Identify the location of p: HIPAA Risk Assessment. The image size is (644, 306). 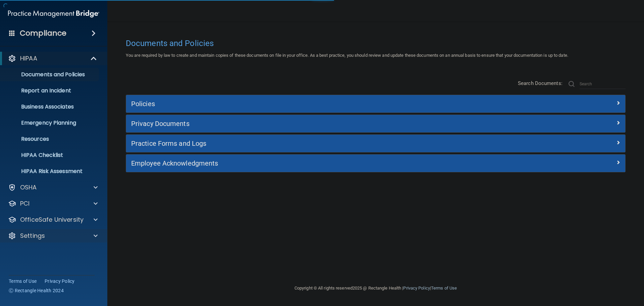
(50, 171).